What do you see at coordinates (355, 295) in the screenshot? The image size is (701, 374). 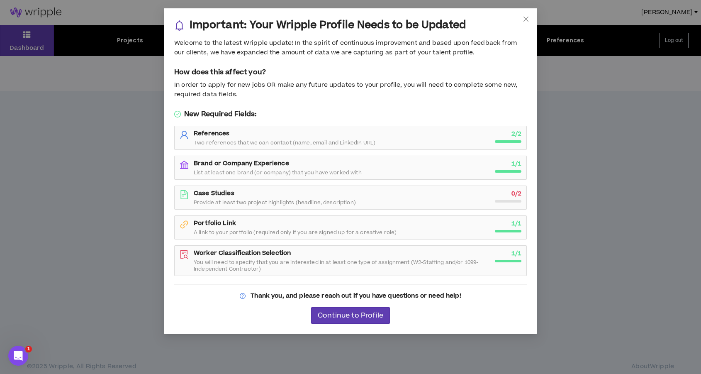 I see `strong: Thank you, and please reach out if you have questions or need help!` at bounding box center [355, 295].